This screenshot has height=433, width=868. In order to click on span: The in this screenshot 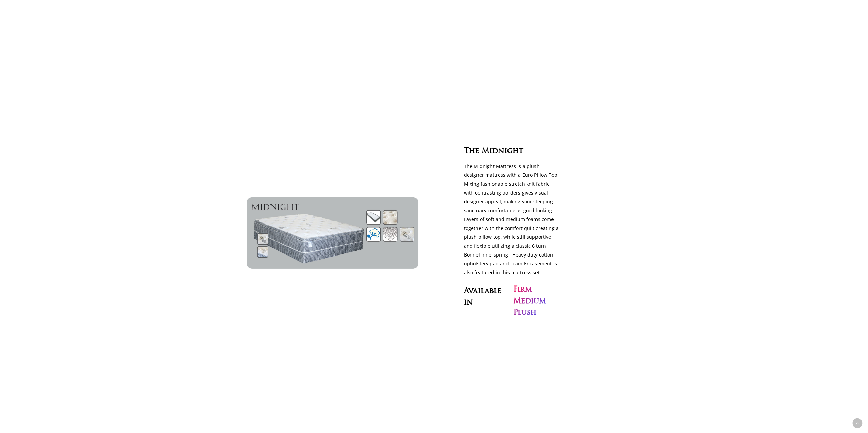, I will do `click(471, 151)`.